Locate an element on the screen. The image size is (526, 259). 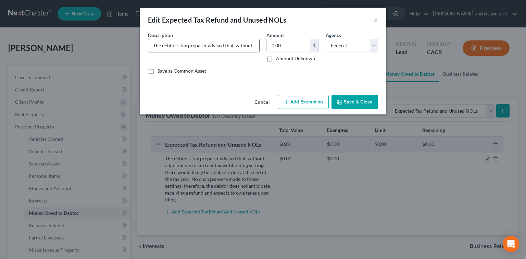
label: Amount Unknown is located at coordinates (295, 59).